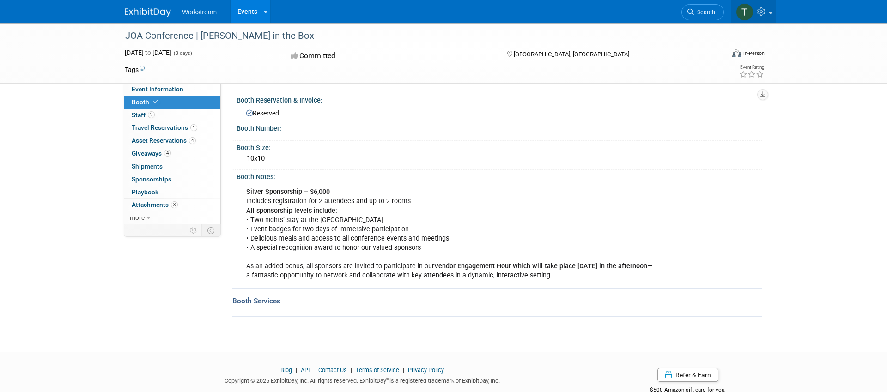  What do you see at coordinates (745, 12) in the screenshot?
I see `img: Tanner Michaelis` at bounding box center [745, 12].